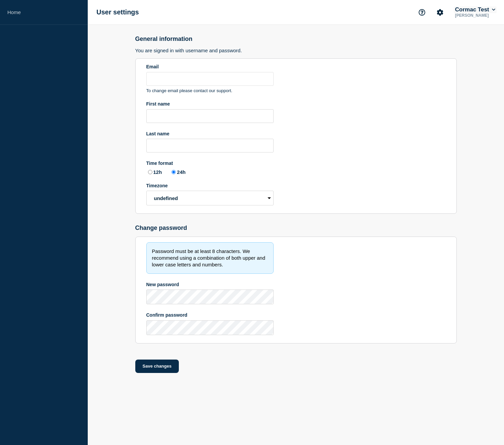  Describe the element at coordinates (154, 172) in the screenshot. I see `label: 12h` at that location.